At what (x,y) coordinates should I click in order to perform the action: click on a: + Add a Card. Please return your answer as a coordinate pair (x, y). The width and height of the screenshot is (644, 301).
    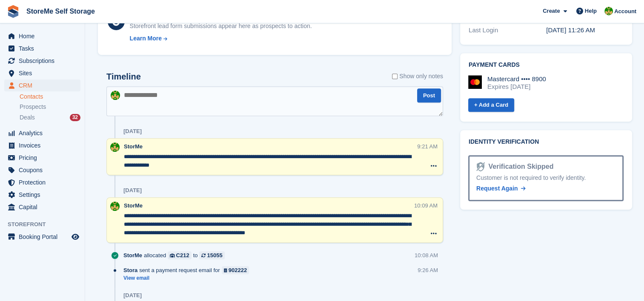
    Looking at the image, I should click on (492, 105).